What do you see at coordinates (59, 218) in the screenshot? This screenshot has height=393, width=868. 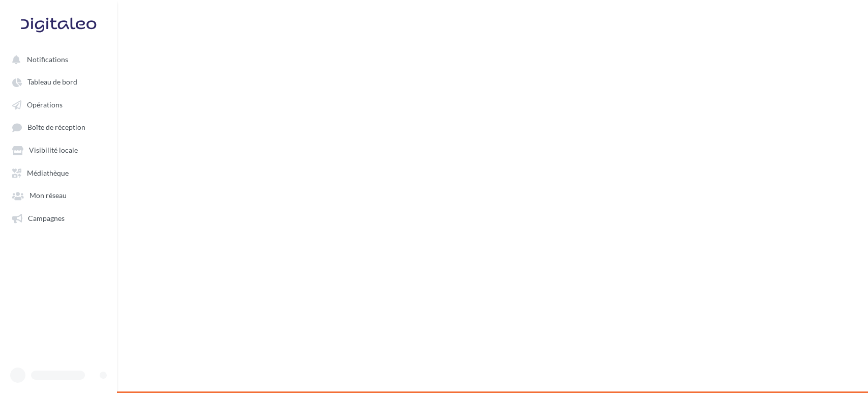 I see `a: Campagnes` at bounding box center [59, 218].